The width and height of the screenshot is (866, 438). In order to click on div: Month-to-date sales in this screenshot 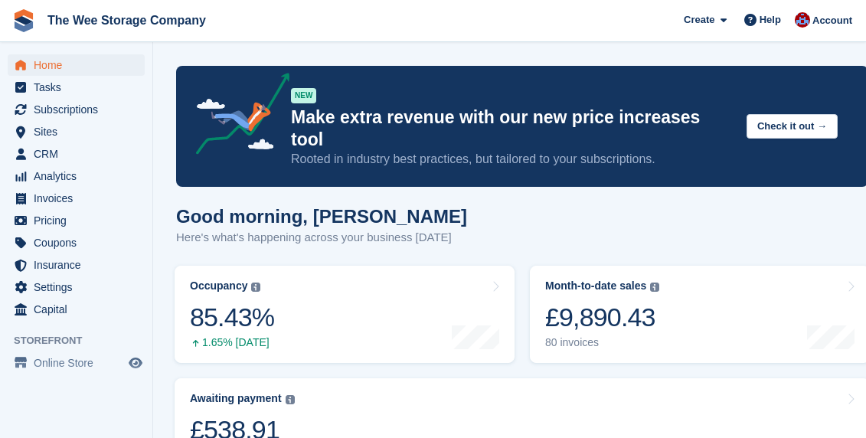, I will do `click(595, 286)`.